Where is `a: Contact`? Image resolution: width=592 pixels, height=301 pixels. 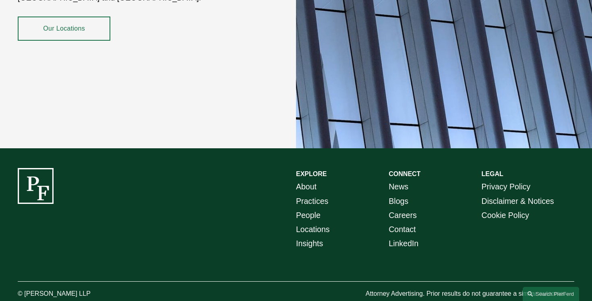 a: Contact is located at coordinates (402, 229).